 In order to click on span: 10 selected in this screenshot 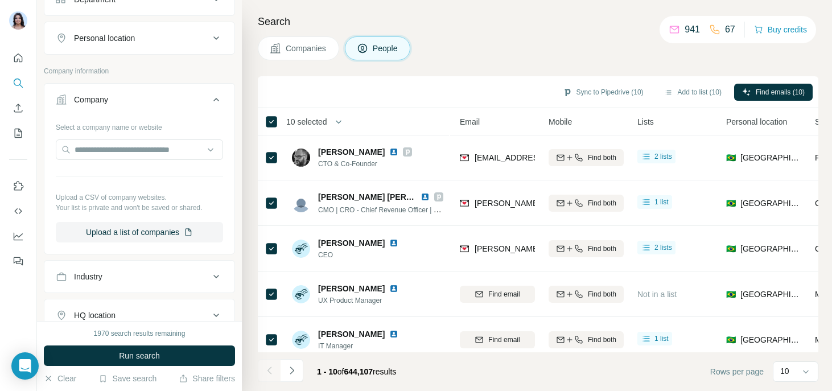, I will do `click(307, 122)`.